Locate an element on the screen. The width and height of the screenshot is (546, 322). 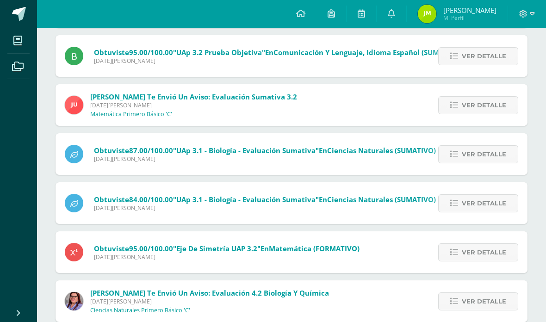
p: Ciencias Naturales Primero Básico 'C' is located at coordinates (140, 311).